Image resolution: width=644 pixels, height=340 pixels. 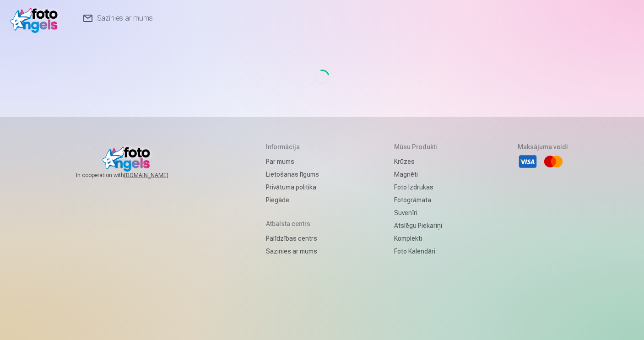 I want to click on h5: Informācija, so click(x=293, y=146).